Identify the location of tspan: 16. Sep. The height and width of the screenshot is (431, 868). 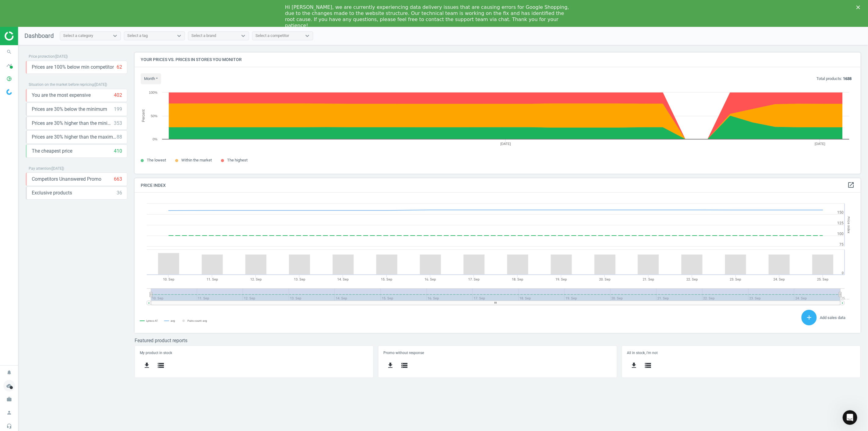
(431, 279).